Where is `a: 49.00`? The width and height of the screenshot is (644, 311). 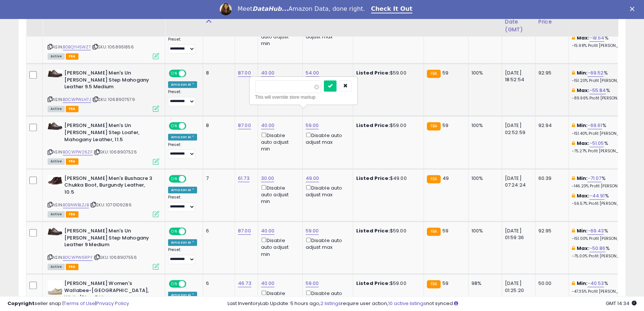
a: 49.00 is located at coordinates (312, 178).